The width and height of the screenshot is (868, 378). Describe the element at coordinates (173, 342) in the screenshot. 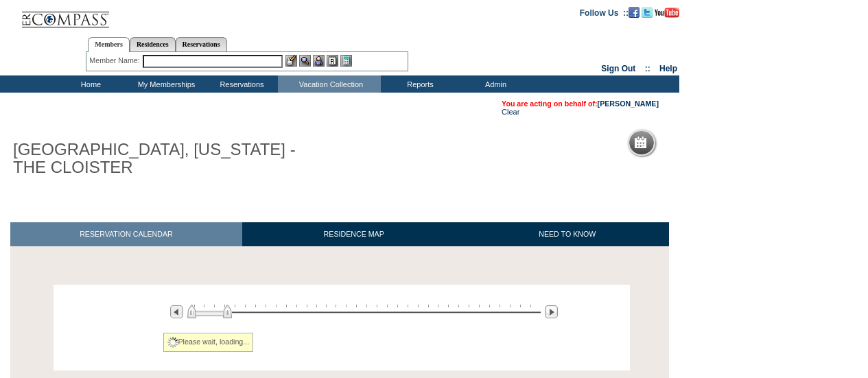

I see `img: spinner2.gif` at that location.